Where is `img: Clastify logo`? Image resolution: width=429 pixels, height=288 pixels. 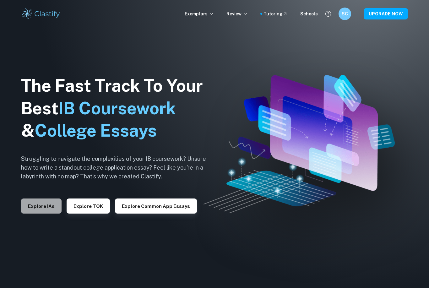 img: Clastify logo is located at coordinates (41, 14).